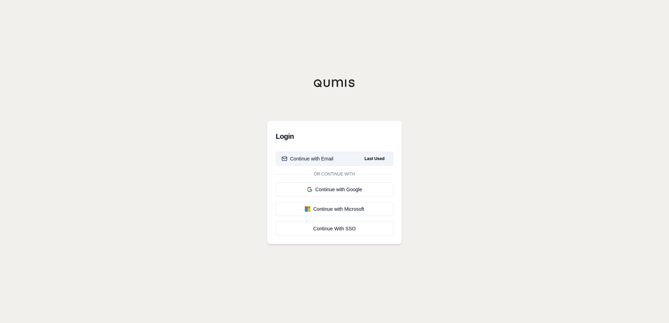 This screenshot has width=669, height=323. Describe the element at coordinates (335, 159) in the screenshot. I see `button: Continue with EmailLast Used` at that location.